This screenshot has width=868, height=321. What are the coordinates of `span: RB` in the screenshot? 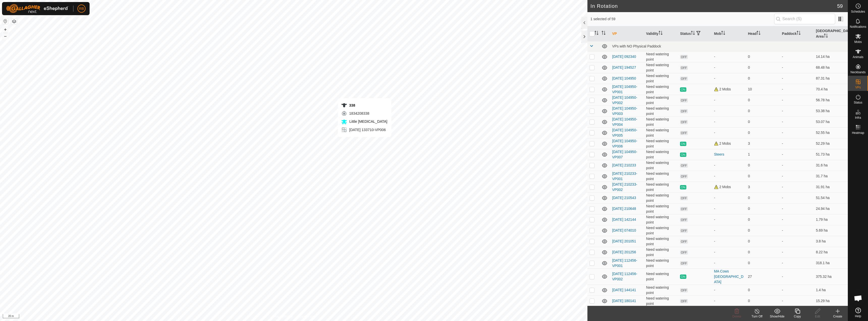 It's located at (81, 9).